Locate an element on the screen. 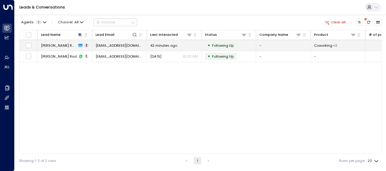  div: Button group with a nested menu is located at coordinates (115, 22).